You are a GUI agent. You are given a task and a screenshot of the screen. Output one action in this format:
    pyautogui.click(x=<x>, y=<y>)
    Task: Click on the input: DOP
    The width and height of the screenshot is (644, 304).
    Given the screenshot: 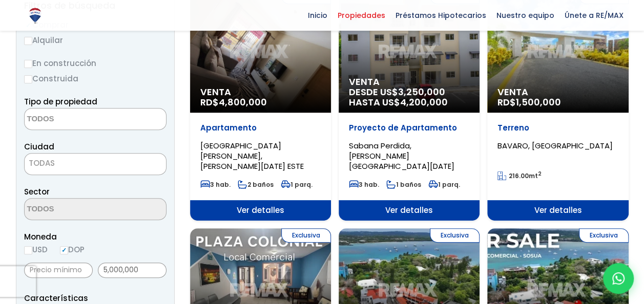 What is the action you would take?
    pyautogui.click(x=64, y=250)
    